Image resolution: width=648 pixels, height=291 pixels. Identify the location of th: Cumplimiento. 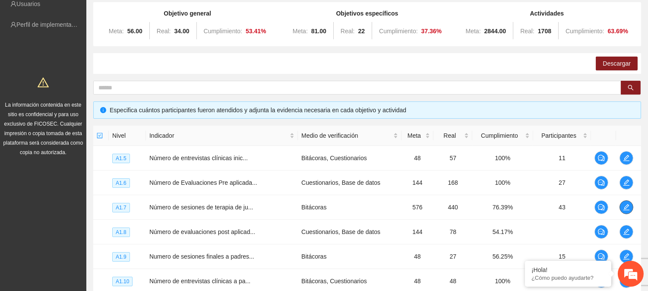
(503, 136).